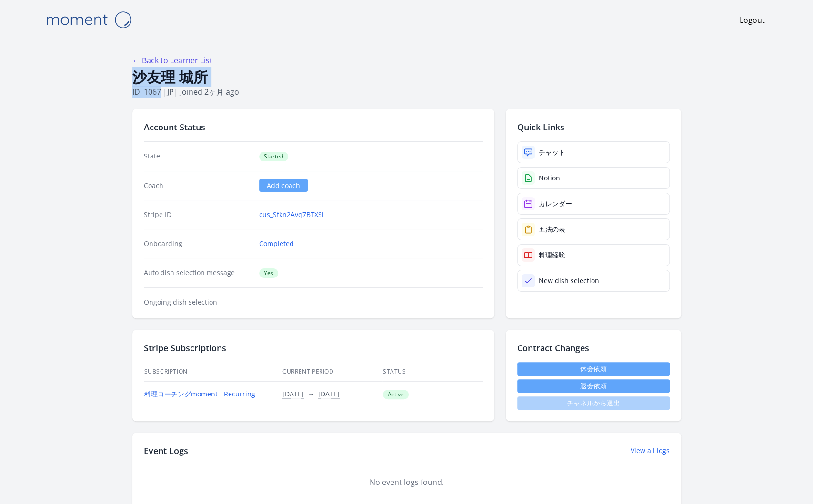 The height and width of the screenshot is (504, 813). Describe the element at coordinates (268, 273) in the screenshot. I see `span: Yes` at that location.